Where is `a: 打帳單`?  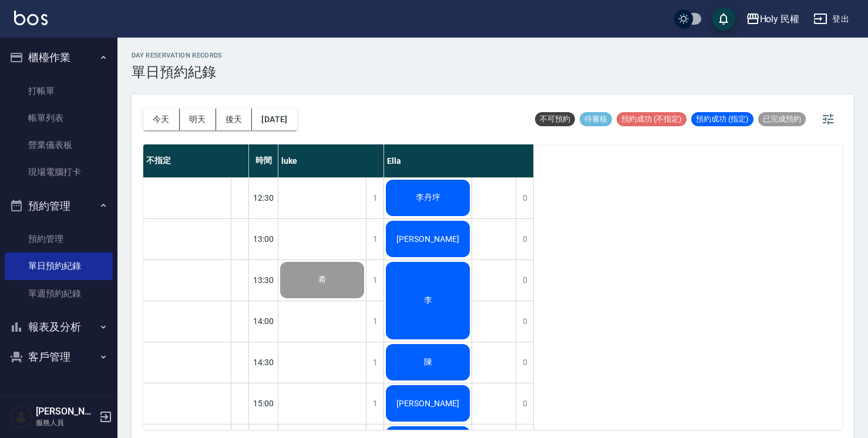 a: 打帳單 is located at coordinates (59, 91).